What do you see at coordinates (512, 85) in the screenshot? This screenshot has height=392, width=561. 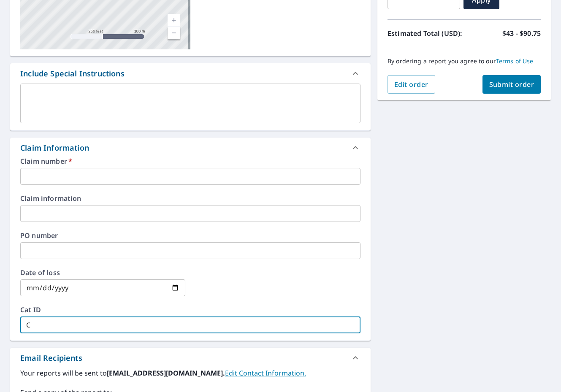 I see `span: Submit order` at bounding box center [512, 85].